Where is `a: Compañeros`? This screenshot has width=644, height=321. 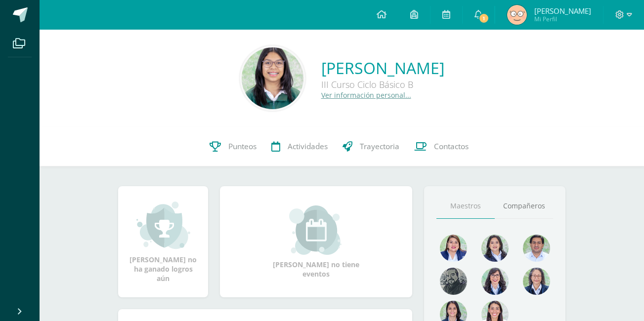 a: Compañeros is located at coordinates (524, 206).